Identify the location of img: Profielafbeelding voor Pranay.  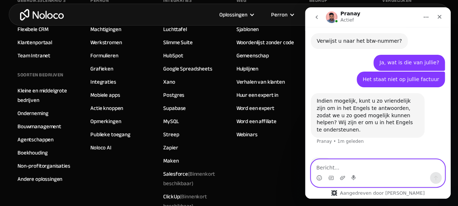
(27, 10).